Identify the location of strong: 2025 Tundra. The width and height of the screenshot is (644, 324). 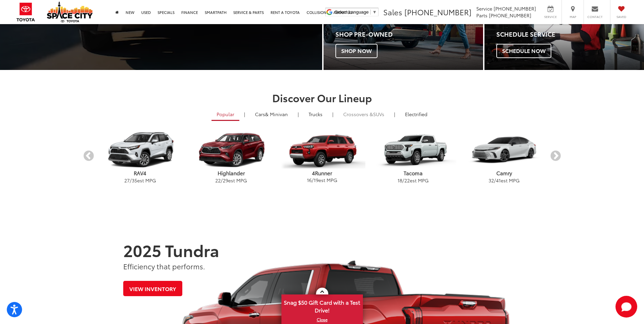
(171, 250).